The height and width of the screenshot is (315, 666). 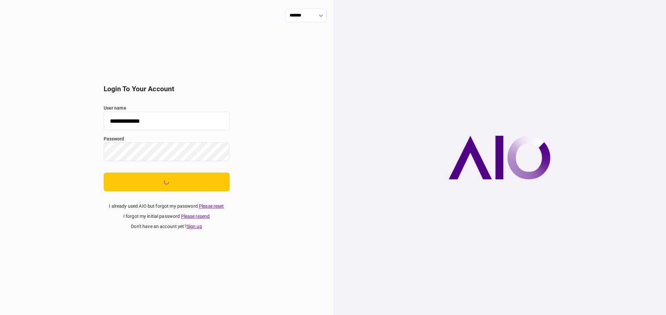 I want to click on a: Please reset, so click(x=211, y=206).